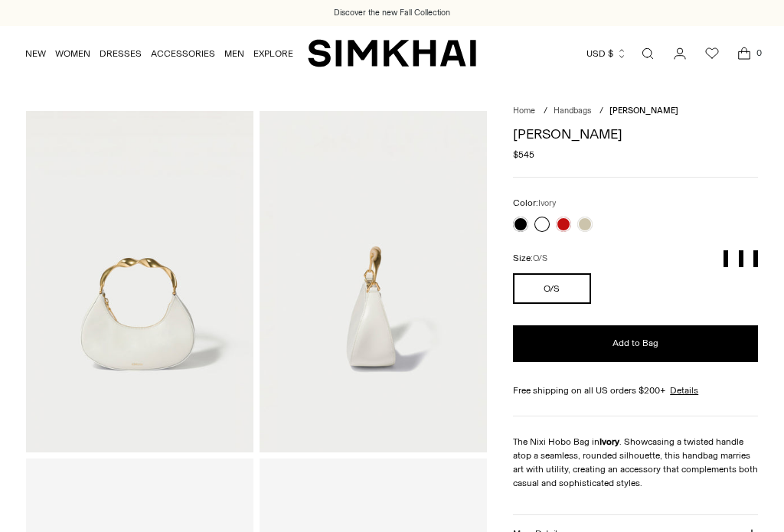  I want to click on span: Add to Bag, so click(635, 342).